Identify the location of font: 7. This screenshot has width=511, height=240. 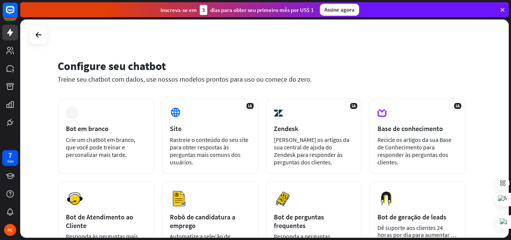
(10, 155).